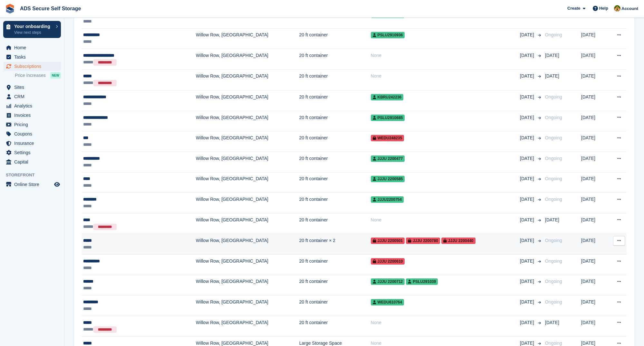 The width and height of the screenshot is (644, 346). What do you see at coordinates (57, 185) in the screenshot?
I see `a: Preview store` at bounding box center [57, 185].